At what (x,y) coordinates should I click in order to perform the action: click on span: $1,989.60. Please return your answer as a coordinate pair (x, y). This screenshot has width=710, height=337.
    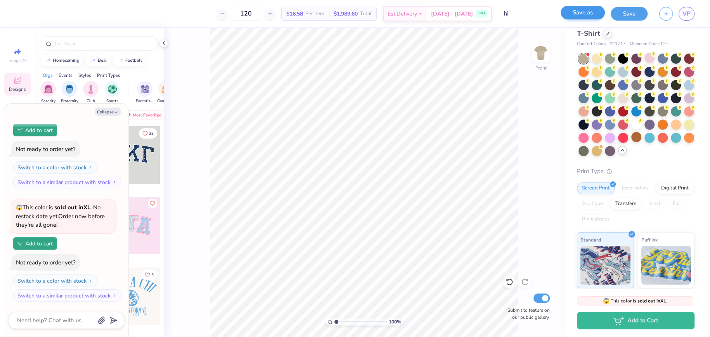
    Looking at the image, I should click on (346, 14).